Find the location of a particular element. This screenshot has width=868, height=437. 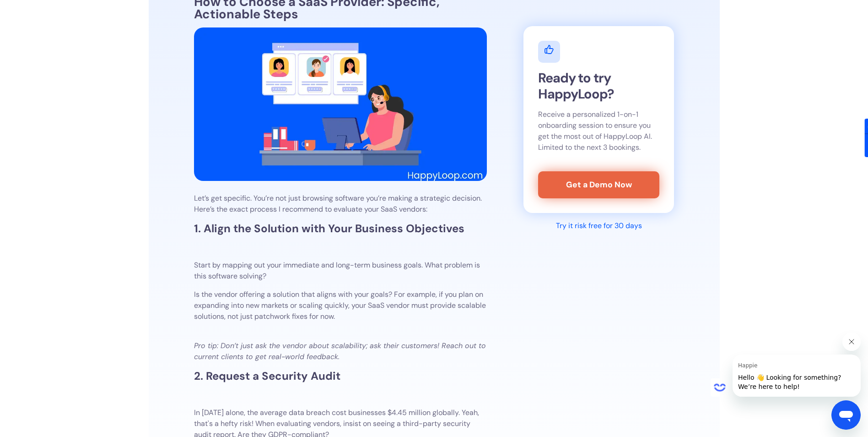

p: Let’s get specific. You’re not just browsing software you’re making a strategic decision. Here’s ... is located at coordinates (340, 204).